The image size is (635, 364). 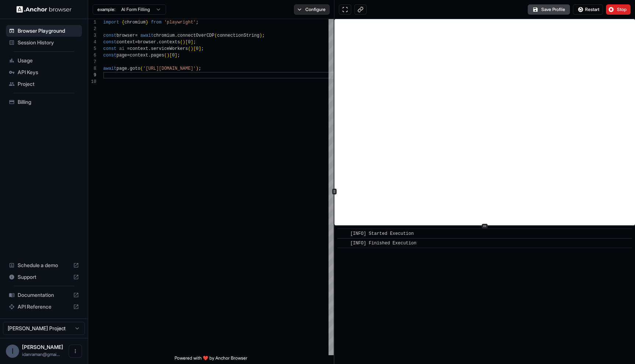 What do you see at coordinates (311, 9) in the screenshot?
I see `button: Configure` at bounding box center [311, 9].